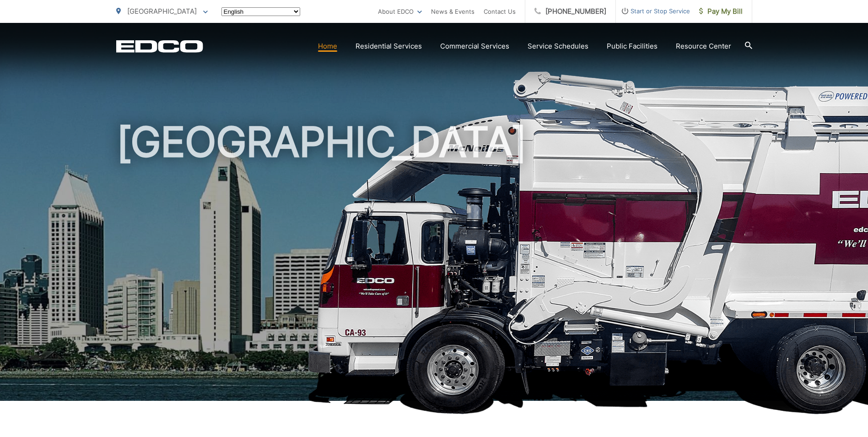 The width and height of the screenshot is (868, 437). What do you see at coordinates (453, 11) in the screenshot?
I see `a: News & Events` at bounding box center [453, 11].